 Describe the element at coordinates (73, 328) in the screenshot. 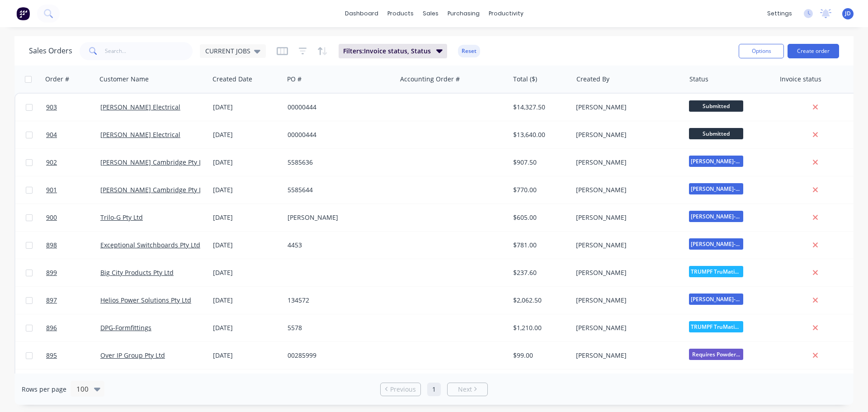

I see `a: 896` at that location.